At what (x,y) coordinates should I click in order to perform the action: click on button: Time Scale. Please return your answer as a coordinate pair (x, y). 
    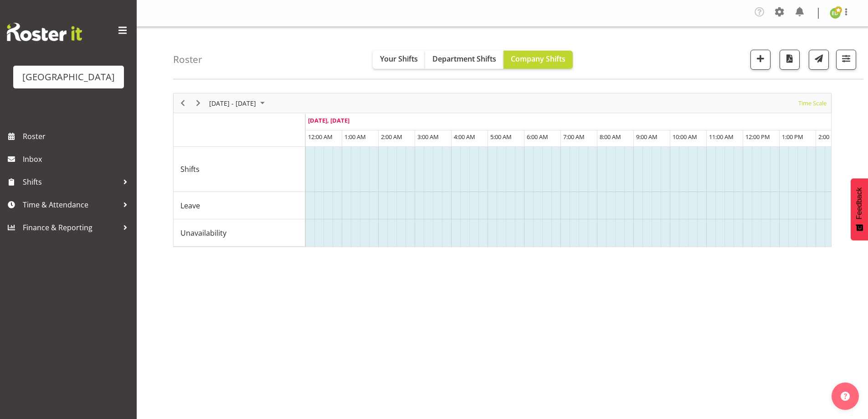
    Looking at the image, I should click on (812, 103).